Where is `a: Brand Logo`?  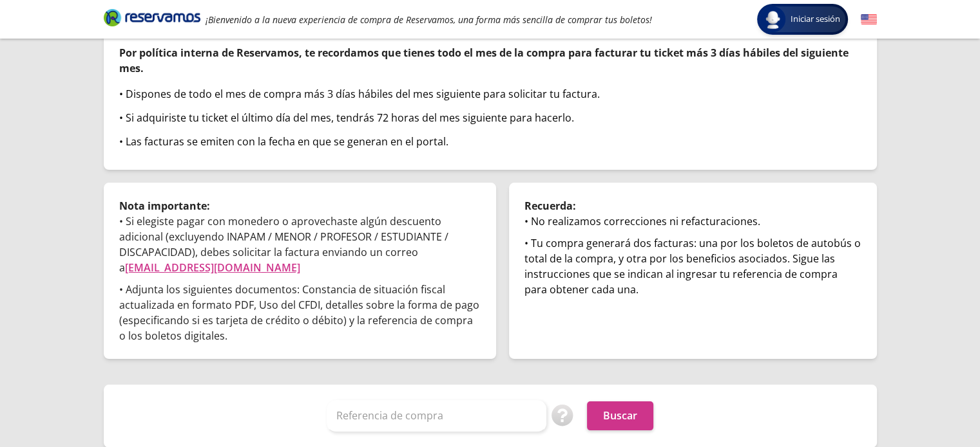 a: Brand Logo is located at coordinates (153, 19).